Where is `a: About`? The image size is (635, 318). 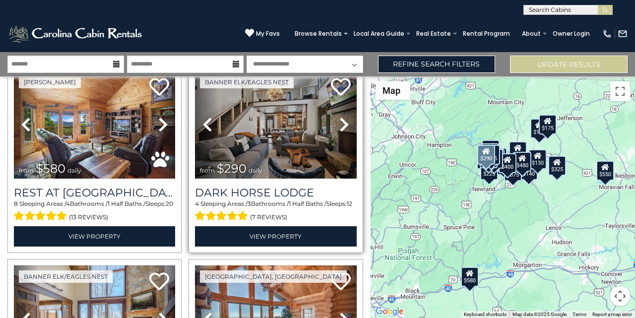 a: About is located at coordinates (532, 34).